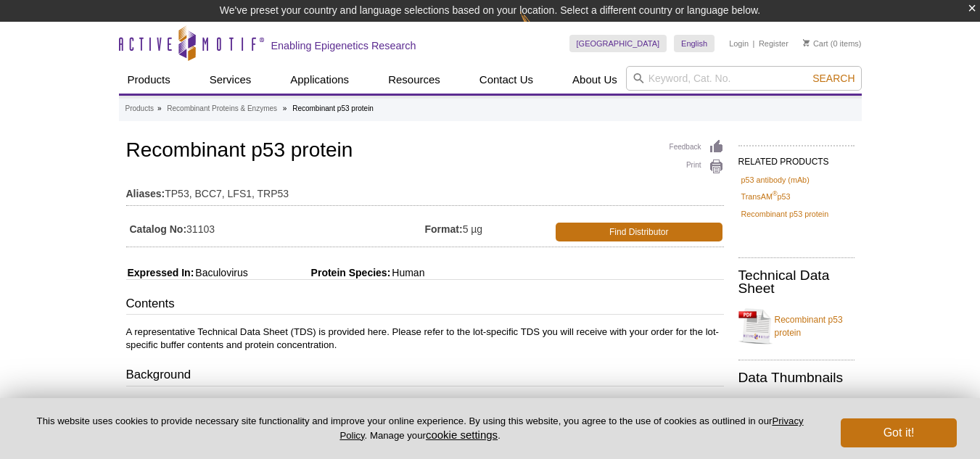 Image resolution: width=980 pixels, height=459 pixels. I want to click on span: Protein Species:, so click(321, 273).